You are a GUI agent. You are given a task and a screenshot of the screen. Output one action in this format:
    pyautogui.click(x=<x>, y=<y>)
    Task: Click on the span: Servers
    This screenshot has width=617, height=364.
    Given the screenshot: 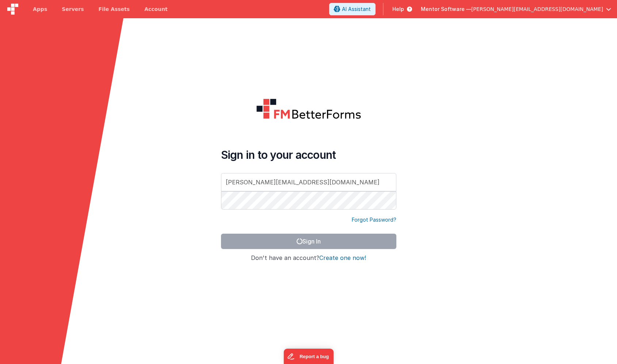 What is the action you would take?
    pyautogui.click(x=72, y=10)
    